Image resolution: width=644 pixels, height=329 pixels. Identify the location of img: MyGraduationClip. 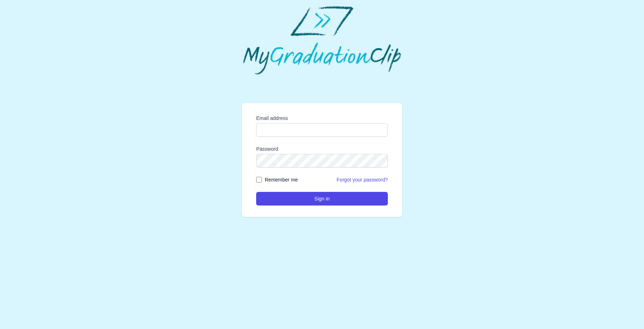
(322, 40).